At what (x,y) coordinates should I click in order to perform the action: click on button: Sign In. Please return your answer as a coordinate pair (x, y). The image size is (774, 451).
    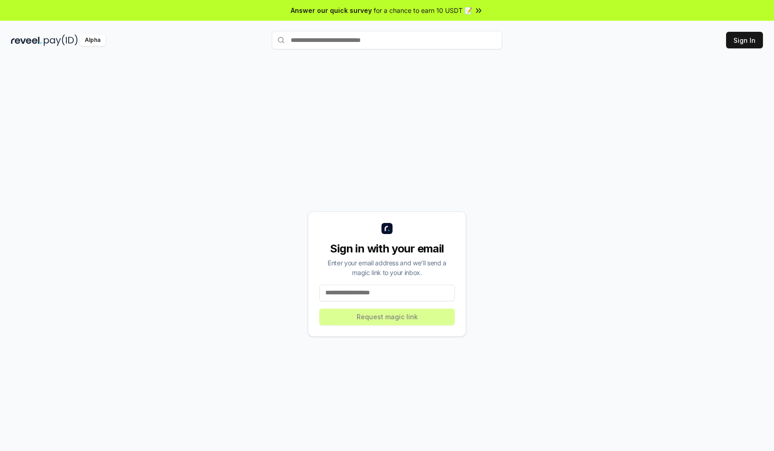
    Looking at the image, I should click on (745, 40).